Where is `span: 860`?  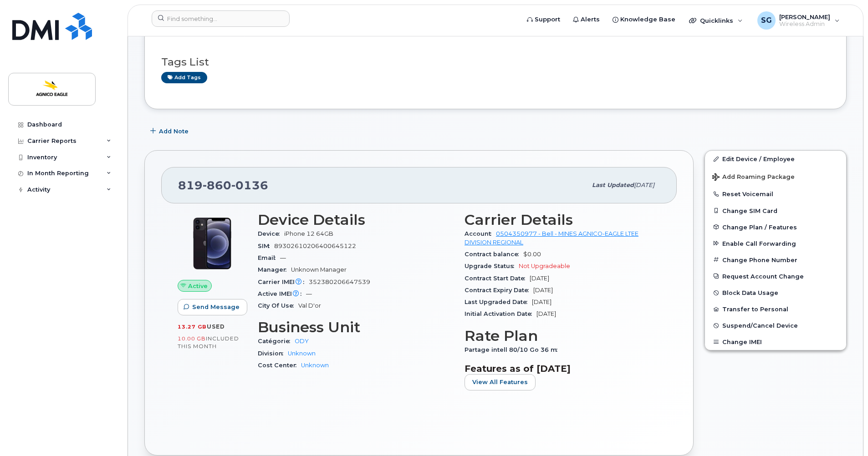
span: 860 is located at coordinates (217, 185).